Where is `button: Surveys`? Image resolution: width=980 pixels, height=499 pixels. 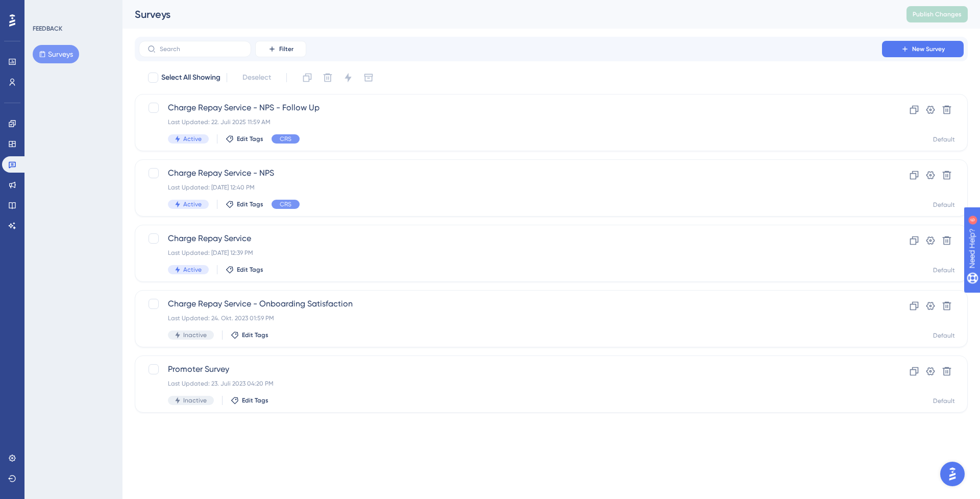 button: Surveys is located at coordinates (56, 54).